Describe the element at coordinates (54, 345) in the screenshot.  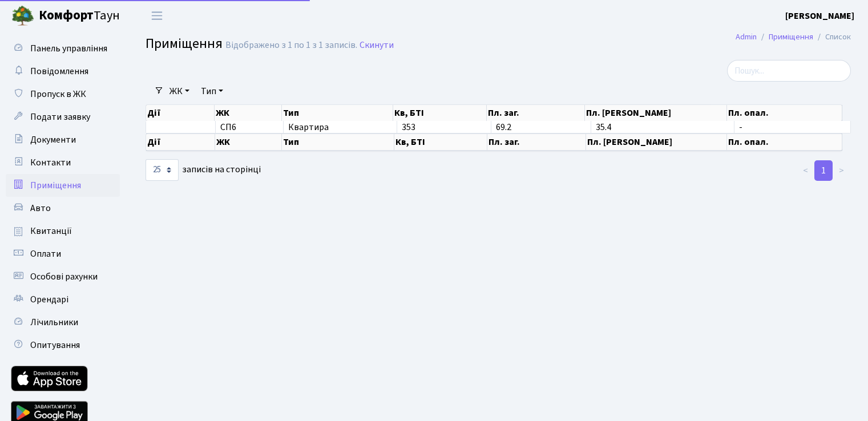
I see `span: Опитування` at that location.